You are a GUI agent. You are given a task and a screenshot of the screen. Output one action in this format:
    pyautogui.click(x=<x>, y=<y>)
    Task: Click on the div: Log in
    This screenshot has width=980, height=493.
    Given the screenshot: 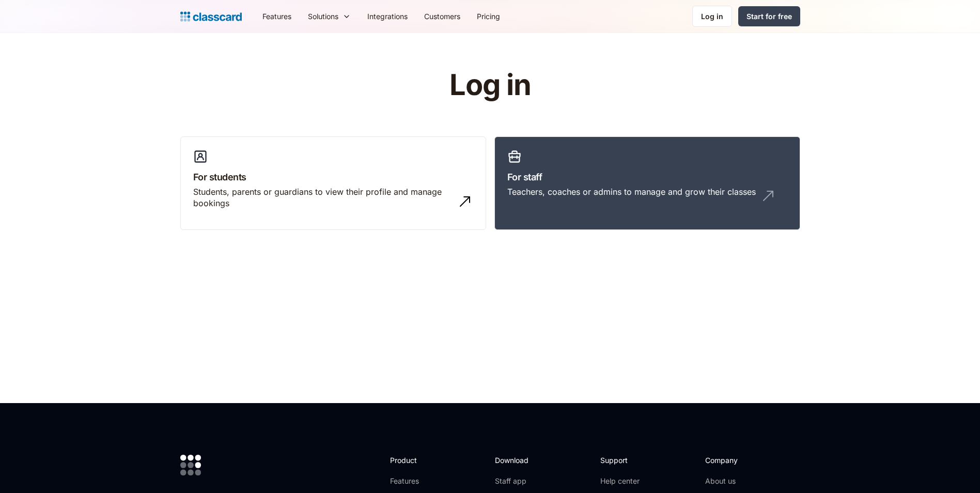 What is the action you would take?
    pyautogui.click(x=712, y=16)
    